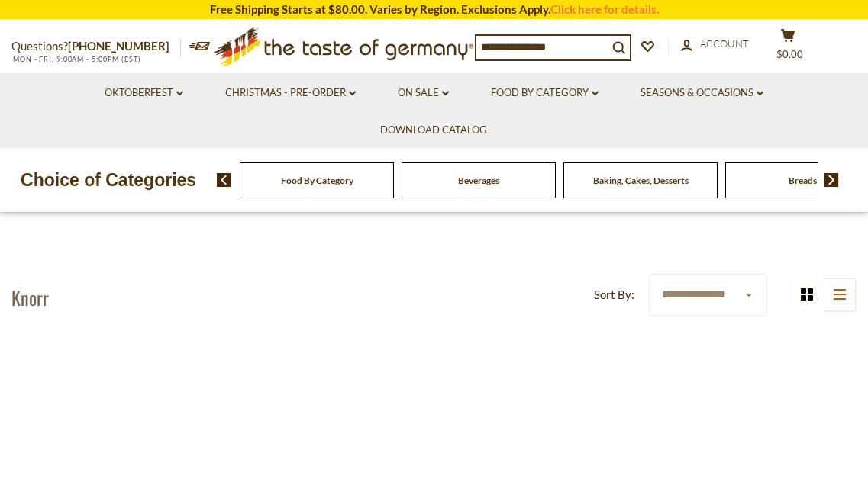 The height and width of the screenshot is (492, 868). What do you see at coordinates (715, 44) in the screenshot?
I see `a: Account` at bounding box center [715, 44].